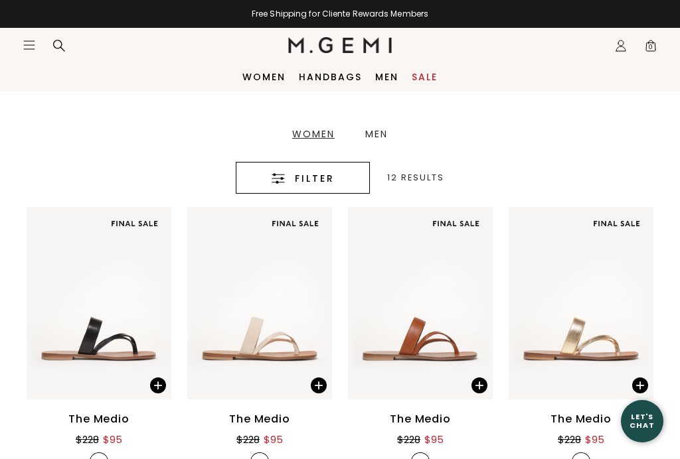  What do you see at coordinates (424, 77) in the screenshot?
I see `a: Sale` at bounding box center [424, 77].